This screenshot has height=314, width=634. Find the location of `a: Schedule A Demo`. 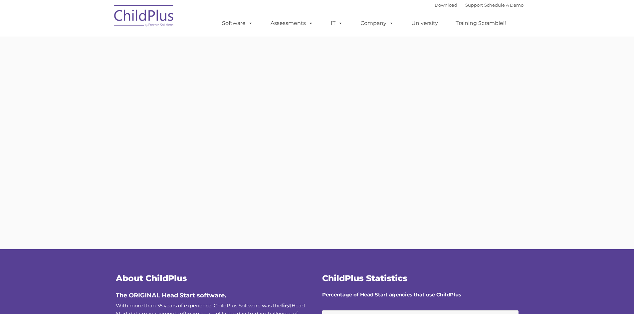

a: Schedule A Demo is located at coordinates (503, 5).